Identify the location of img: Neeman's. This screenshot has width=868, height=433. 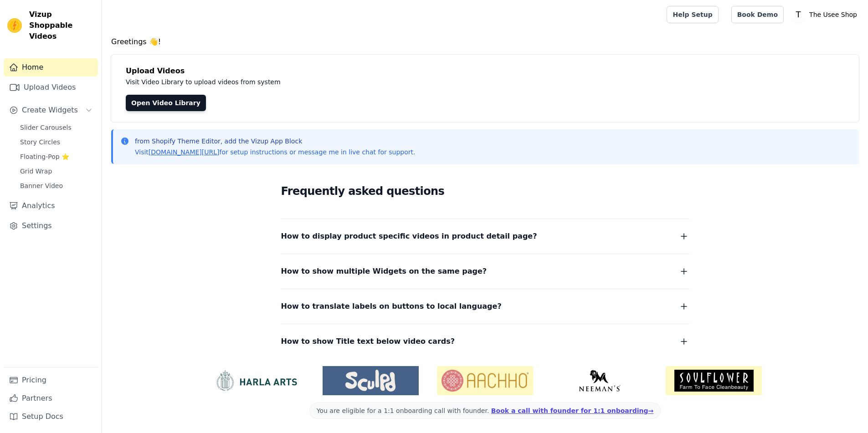
(599, 381).